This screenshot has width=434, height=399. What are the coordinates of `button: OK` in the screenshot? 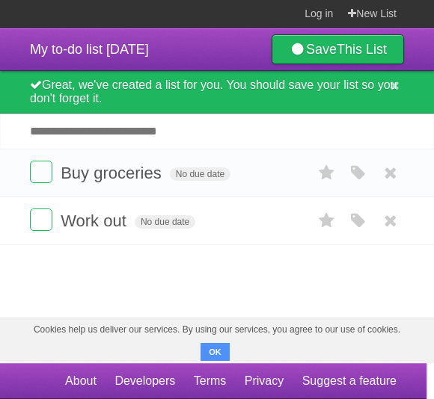 It's located at (215, 352).